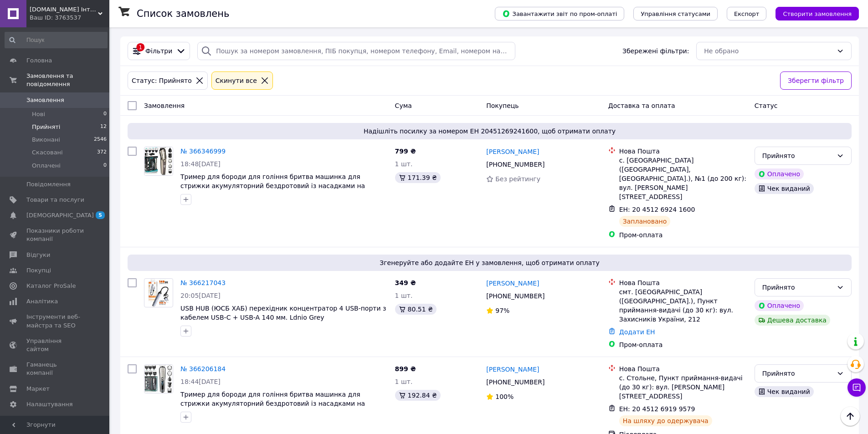  What do you see at coordinates (792, 320) in the screenshot?
I see `div: Дешева доставка` at bounding box center [792, 320].